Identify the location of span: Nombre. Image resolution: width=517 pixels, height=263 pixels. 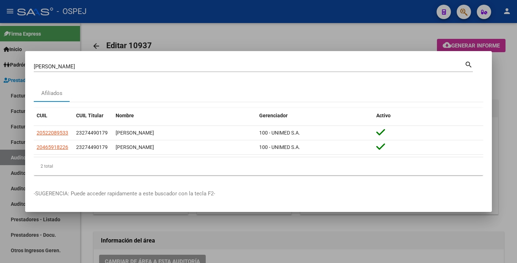
(125, 115).